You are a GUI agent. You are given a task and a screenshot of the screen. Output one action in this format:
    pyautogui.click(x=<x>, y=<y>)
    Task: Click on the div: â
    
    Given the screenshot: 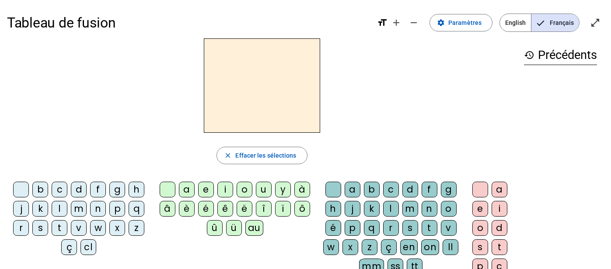 What is the action you would take?
    pyautogui.click(x=167, y=209)
    